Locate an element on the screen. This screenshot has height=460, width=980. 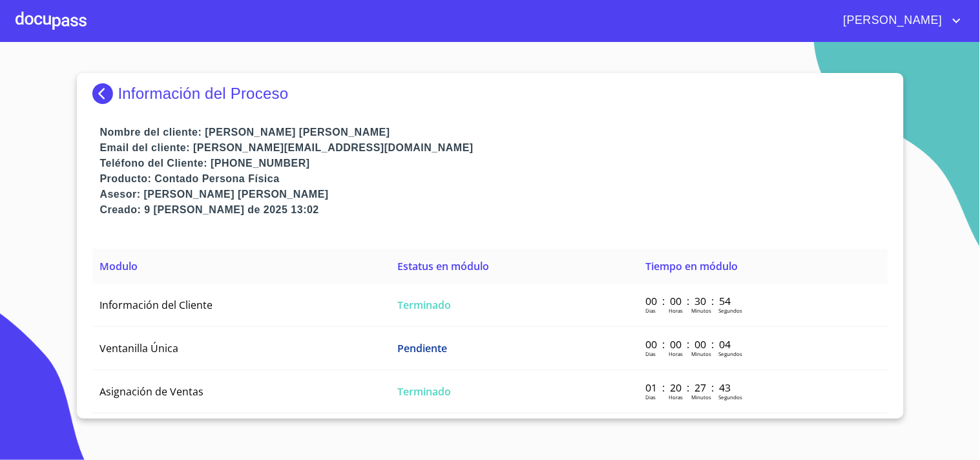
p: 00 : 00 : 00 : 04 is located at coordinates (689, 344).